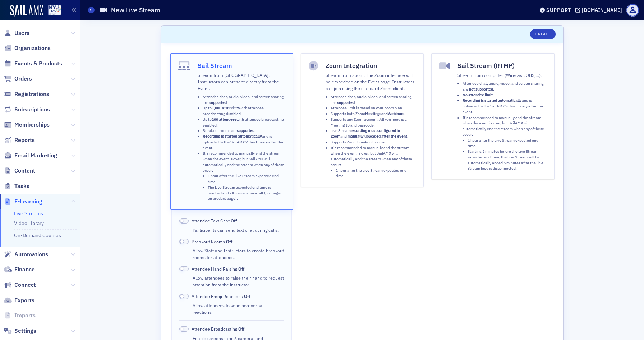 The width and height of the screenshot is (644, 340). I want to click on span: Breakout Rooms, so click(212, 242).